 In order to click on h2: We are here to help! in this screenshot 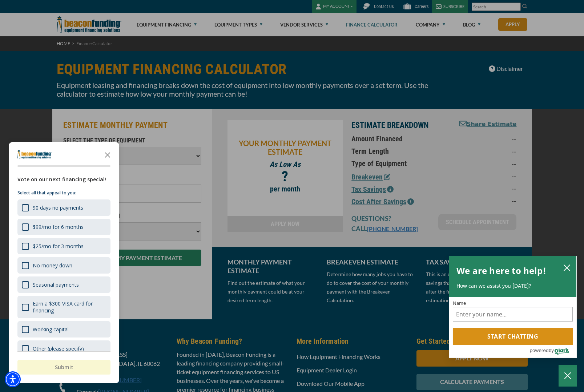, I will do `click(501, 271)`.